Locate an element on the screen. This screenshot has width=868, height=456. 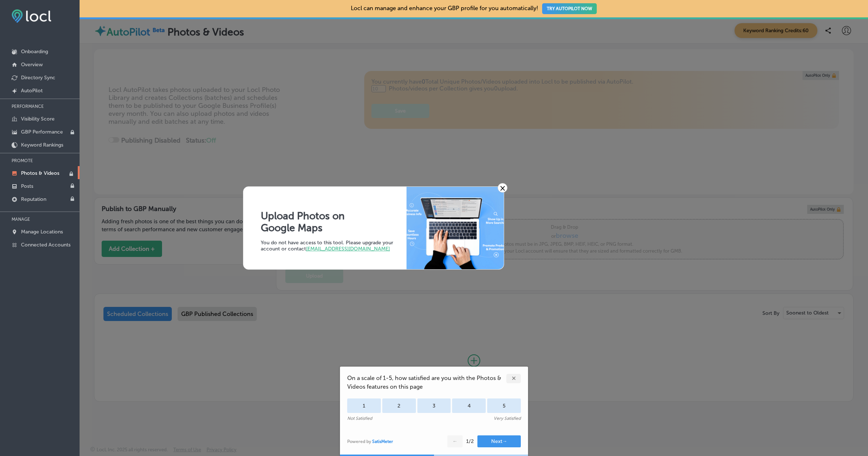
p: Manage Locations is located at coordinates (42, 232).